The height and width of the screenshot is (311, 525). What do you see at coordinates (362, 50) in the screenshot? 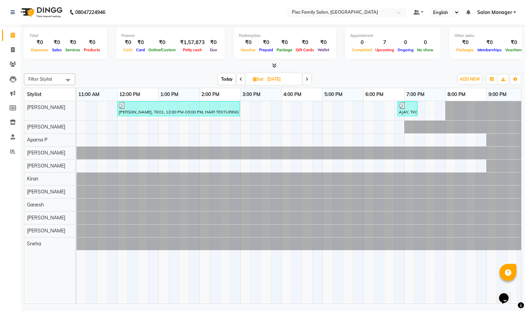
I see `span: Completed` at bounding box center [362, 50].